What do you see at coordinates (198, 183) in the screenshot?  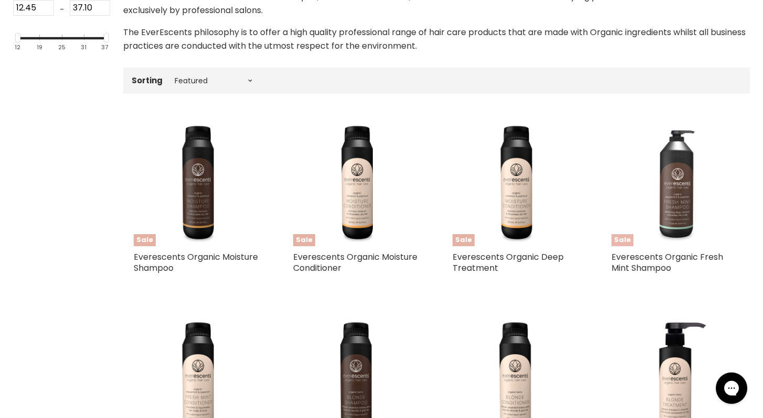 I see `img: Everescents Organic Moisture Shampoo` at bounding box center [198, 183].